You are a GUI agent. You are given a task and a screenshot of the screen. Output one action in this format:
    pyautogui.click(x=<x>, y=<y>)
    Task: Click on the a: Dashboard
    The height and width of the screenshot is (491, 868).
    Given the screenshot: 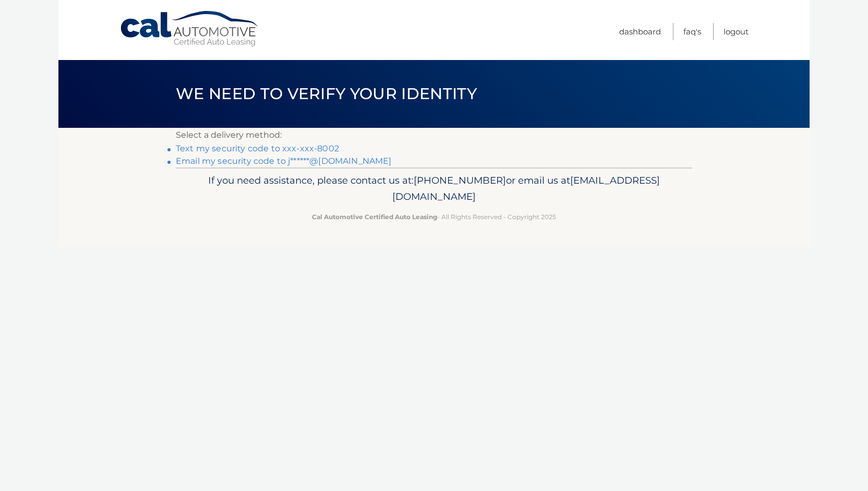 What is the action you would take?
    pyautogui.click(x=640, y=31)
    